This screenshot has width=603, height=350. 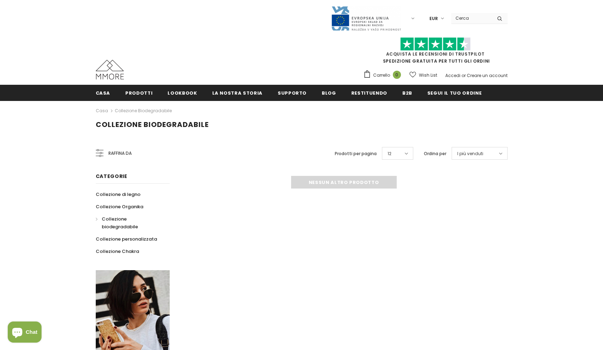 I want to click on a: Carrello 0, so click(x=384, y=75).